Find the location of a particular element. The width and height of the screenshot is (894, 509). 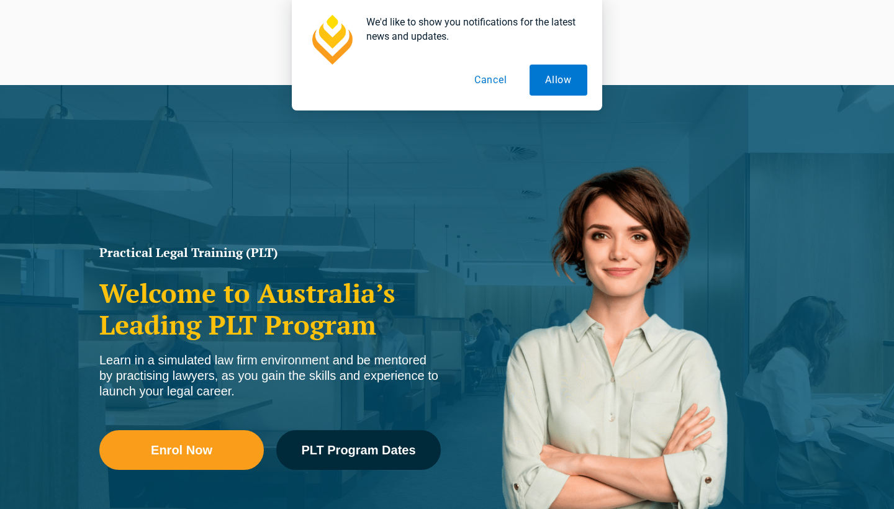

div: We'd like to show you notifications for the latest news and updates. is located at coordinates (472, 29).